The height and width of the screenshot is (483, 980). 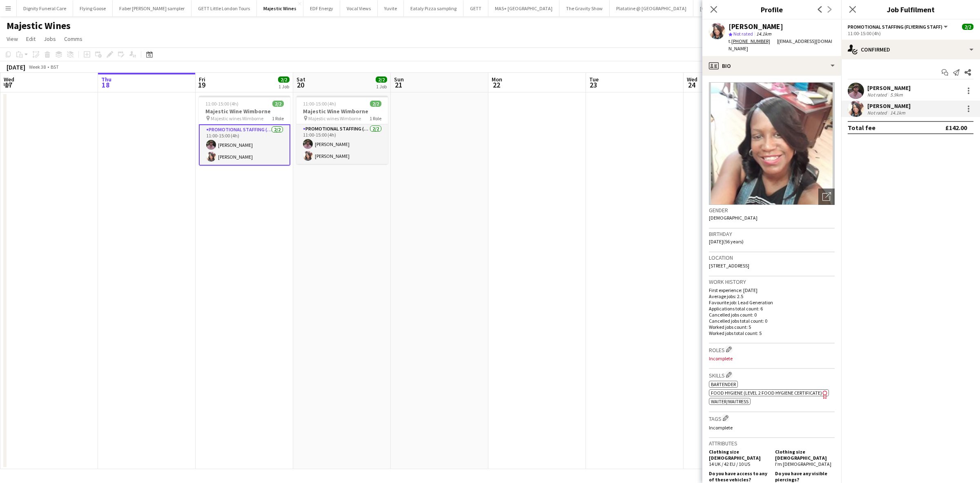 I want to click on span: 14.1km, so click(x=764, y=33).